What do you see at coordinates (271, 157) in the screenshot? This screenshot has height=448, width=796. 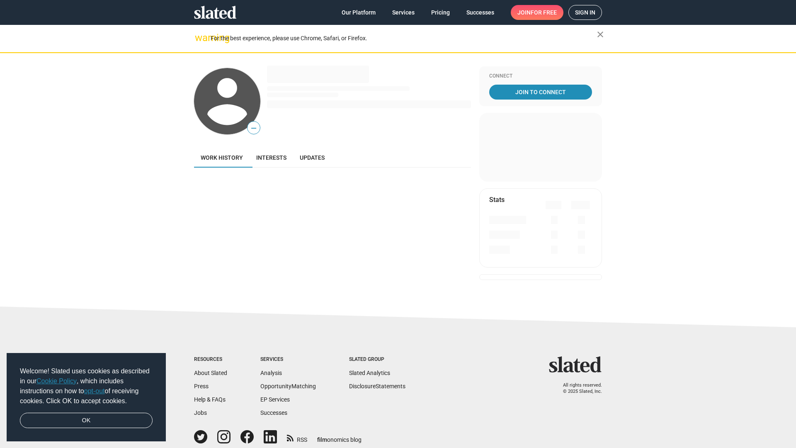 I see `a: Interests` at bounding box center [271, 157].